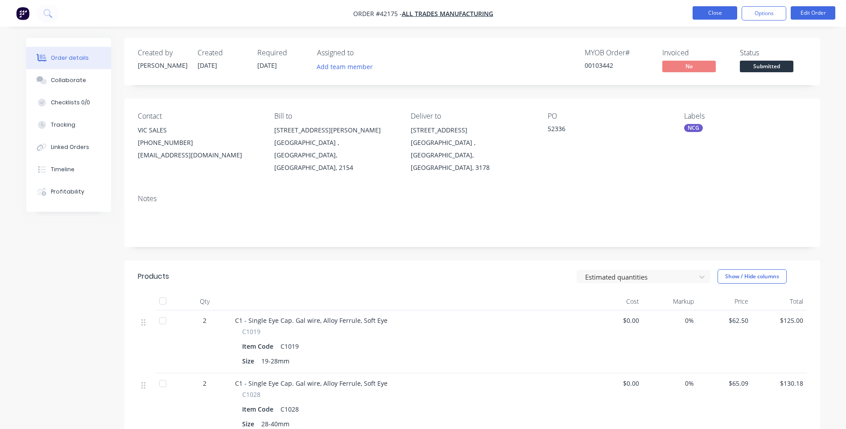  What do you see at coordinates (725, 383) in the screenshot?
I see `span: $65.09` at bounding box center [725, 383].